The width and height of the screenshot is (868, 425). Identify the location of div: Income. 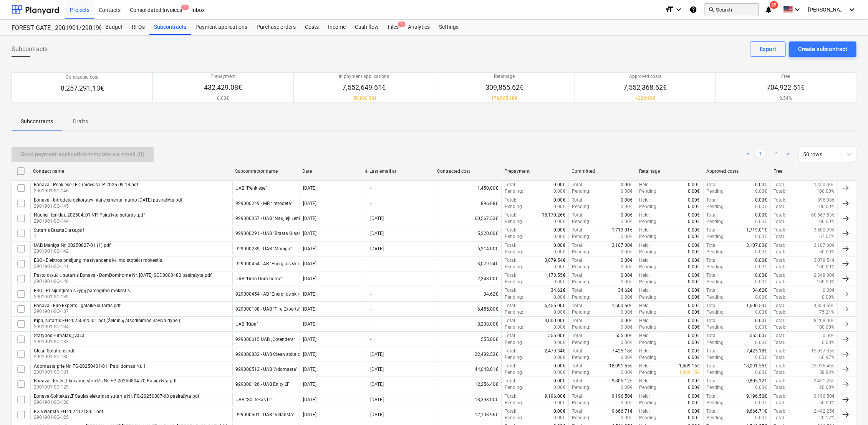
(337, 27).